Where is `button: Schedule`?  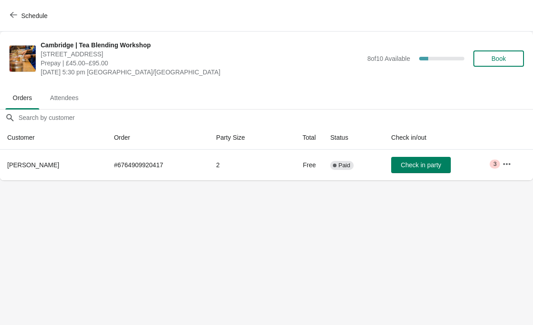 button: Schedule is located at coordinates (29, 16).